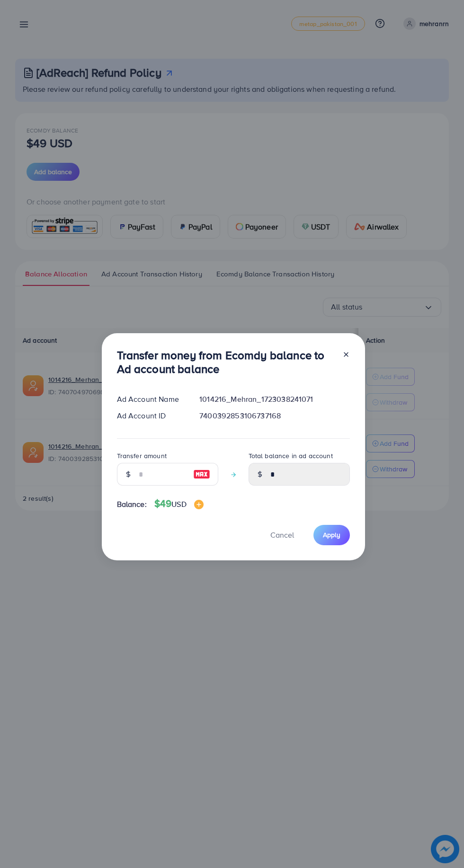 This screenshot has width=464, height=868. What do you see at coordinates (151, 399) in the screenshot?
I see `div: Ad Account Name` at bounding box center [151, 399].